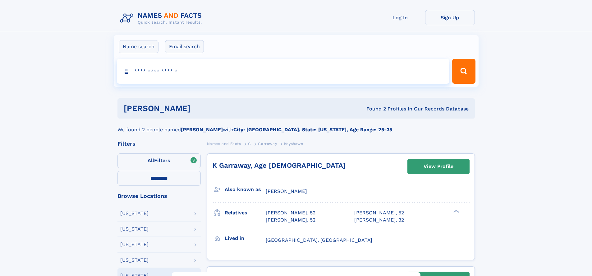  What do you see at coordinates (267, 143) in the screenshot?
I see `a: Garraway` at bounding box center [267, 143].